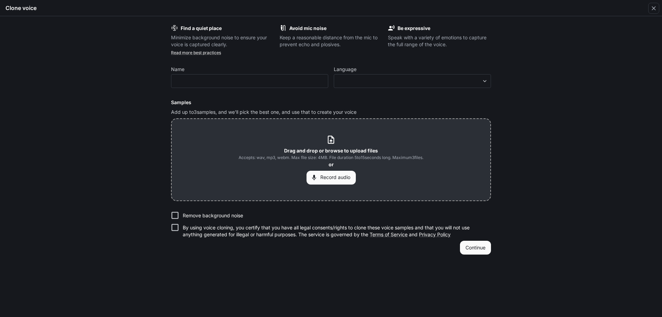 Image resolution: width=662 pixels, height=317 pixels. What do you see at coordinates (331, 164) in the screenshot?
I see `b: or` at bounding box center [331, 164].